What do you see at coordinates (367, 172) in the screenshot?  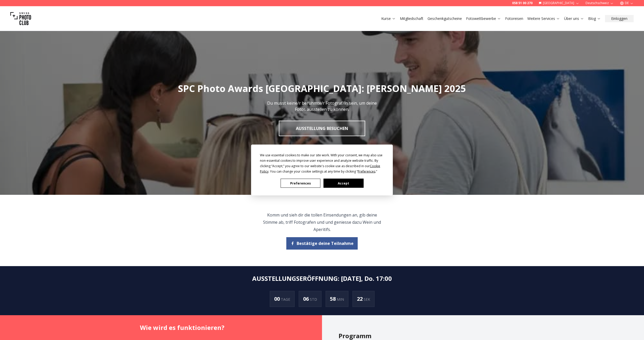 I see `span: Preferences` at bounding box center [367, 172].